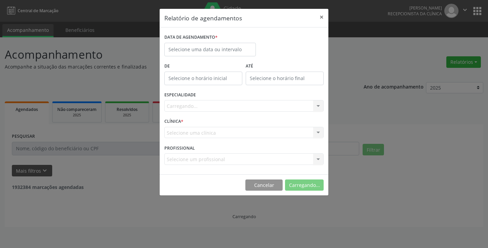  What do you see at coordinates (203, 66) in the screenshot?
I see `label: De` at bounding box center [203, 66].